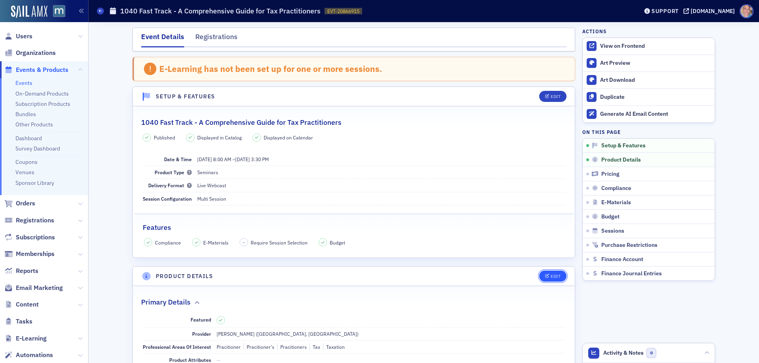 The width and height of the screenshot is (759, 363). I want to click on div: Taxation, so click(334, 347).